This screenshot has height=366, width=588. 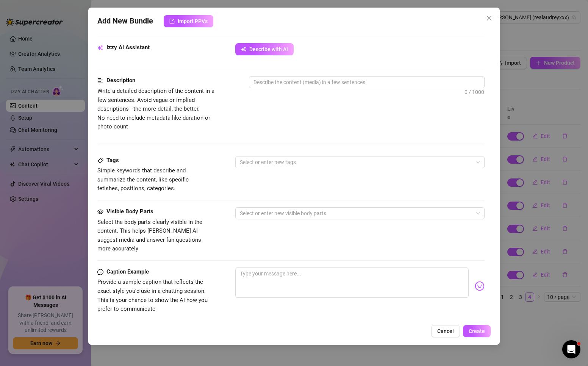 What do you see at coordinates (130, 211) in the screenshot?
I see `strong: Visible Body Parts` at bounding box center [130, 211].